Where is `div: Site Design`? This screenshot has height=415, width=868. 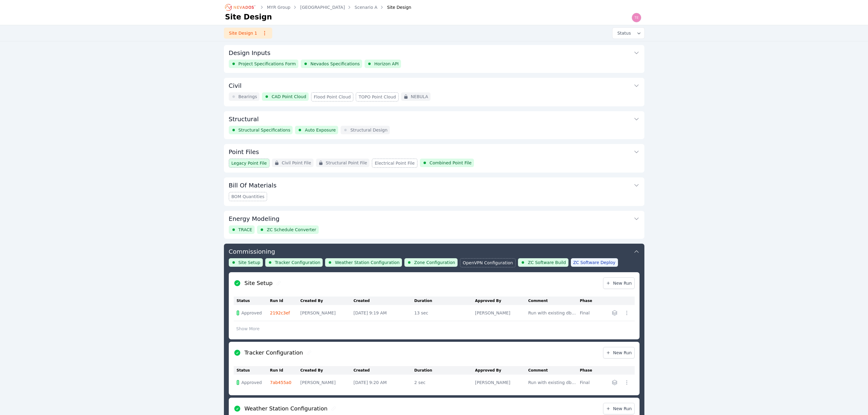 div: Site Design is located at coordinates (395, 7).